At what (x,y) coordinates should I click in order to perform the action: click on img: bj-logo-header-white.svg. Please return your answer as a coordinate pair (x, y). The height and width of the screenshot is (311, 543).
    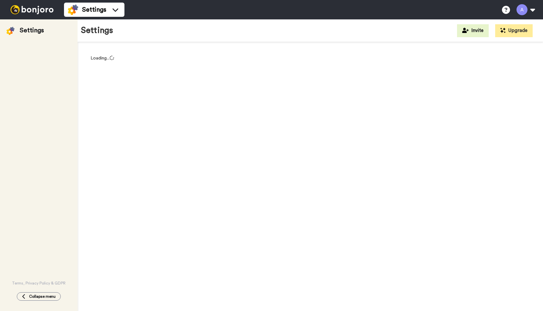
    Looking at the image, I should click on (32, 10).